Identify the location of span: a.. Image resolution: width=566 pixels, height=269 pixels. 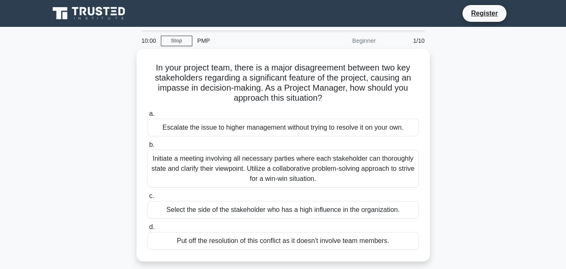
(152, 113).